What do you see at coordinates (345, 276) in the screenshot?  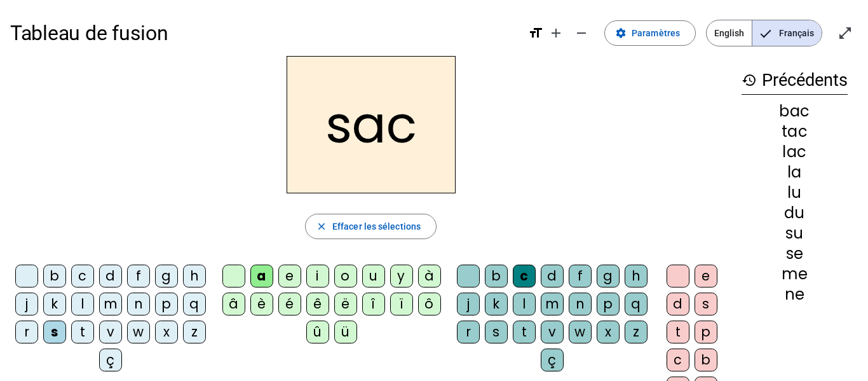 I see `div: o` at bounding box center [345, 276].